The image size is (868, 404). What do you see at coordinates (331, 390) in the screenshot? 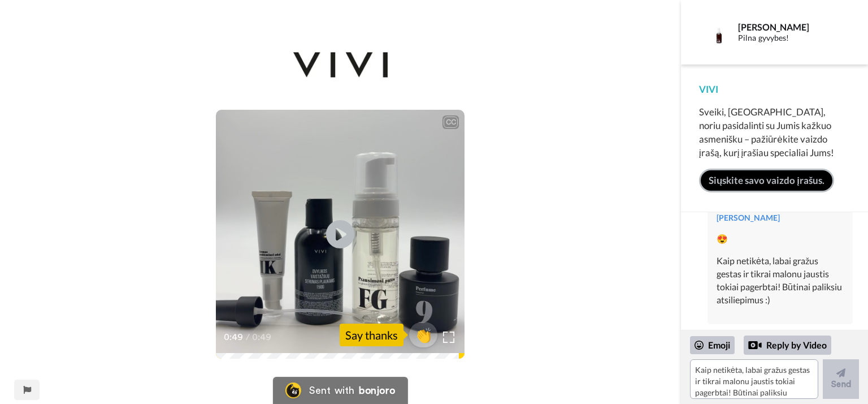
I see `div: Sent with` at bounding box center [331, 390].